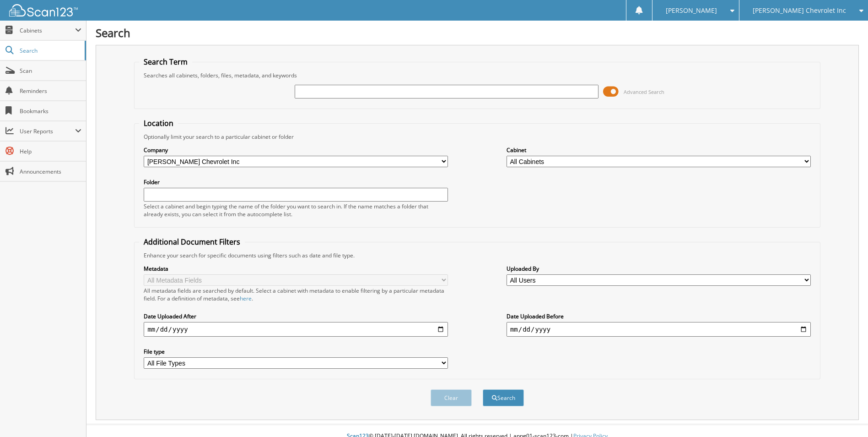 The image size is (868, 437). What do you see at coordinates (158, 123) in the screenshot?
I see `legend: Location` at bounding box center [158, 123].